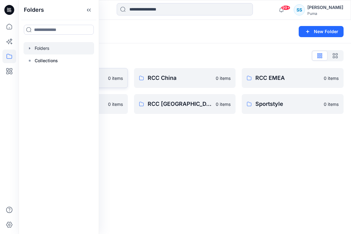 The height and width of the screenshot is (234, 351). I want to click on a: RCC China0 items, so click(185, 78).